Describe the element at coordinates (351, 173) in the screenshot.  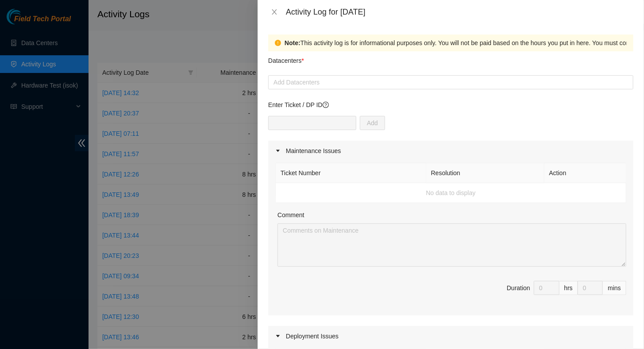
I see `th: Ticket Number` at that location.